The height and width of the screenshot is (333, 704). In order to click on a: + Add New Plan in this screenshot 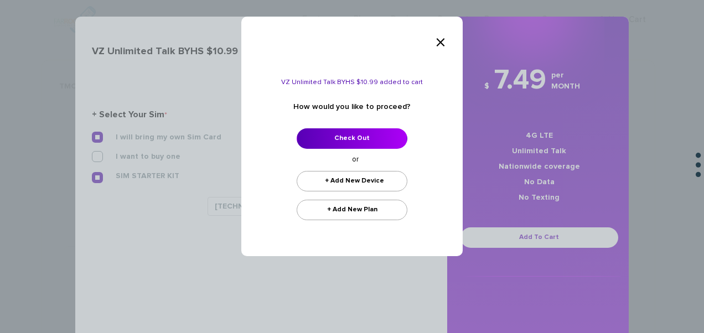, I will do `click(352, 210)`.